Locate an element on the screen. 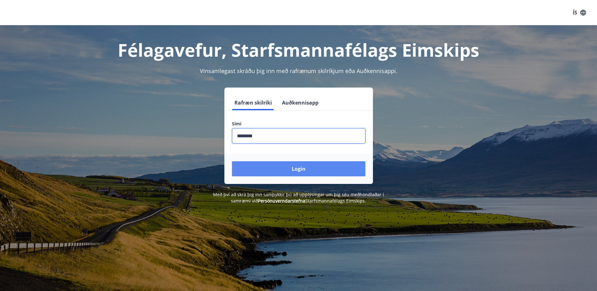 The width and height of the screenshot is (597, 291). button: ÍS is located at coordinates (580, 13).